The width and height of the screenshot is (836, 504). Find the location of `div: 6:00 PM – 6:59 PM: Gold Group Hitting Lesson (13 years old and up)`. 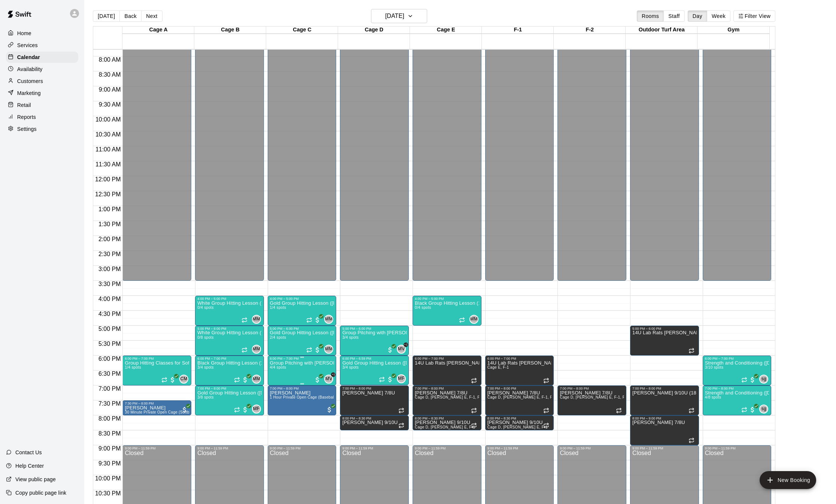

div: 6:00 PM – 6:59 PM: Gold Group Hitting Lesson (13 years old and up) is located at coordinates (374, 371).